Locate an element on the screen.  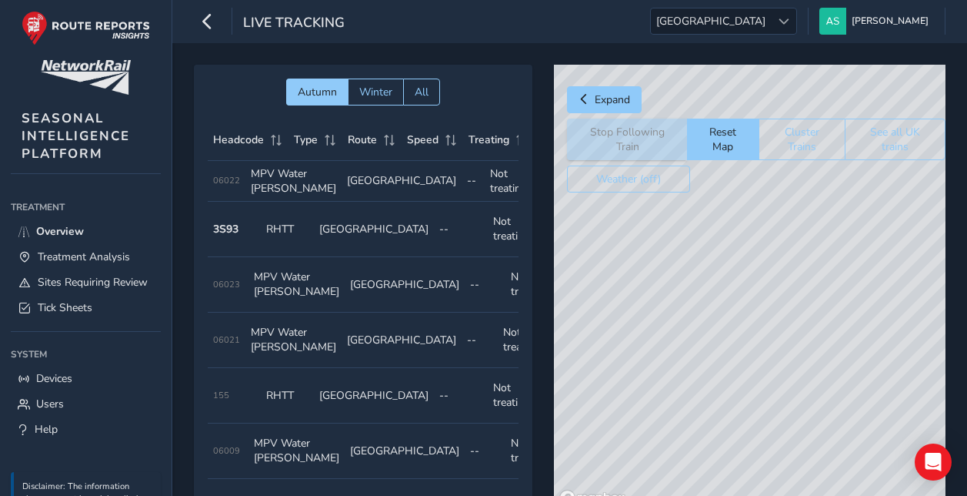
span: 06022 is located at coordinates (226, 180).